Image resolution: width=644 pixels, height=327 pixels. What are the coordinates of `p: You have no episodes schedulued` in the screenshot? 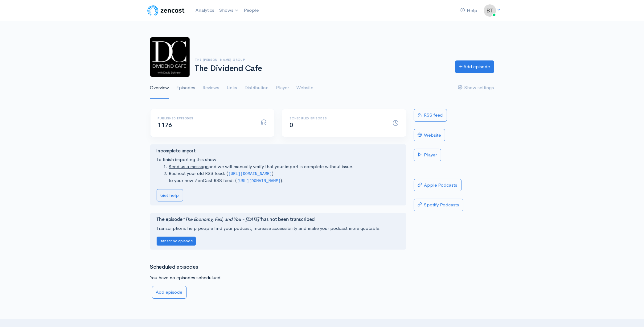 It's located at (278, 278).